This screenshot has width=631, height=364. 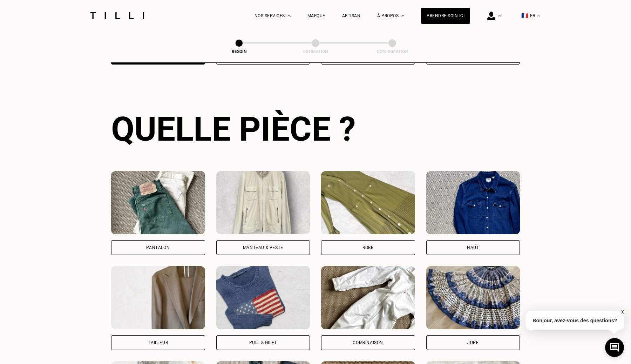 What do you see at coordinates (117, 15) in the screenshot?
I see `a: Logo du service de couturière Tilli` at bounding box center [117, 15].